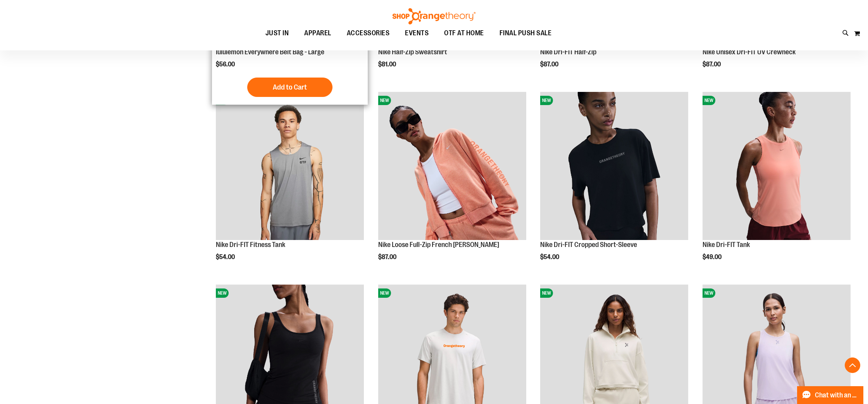  Describe the element at coordinates (614, 166) in the screenshot. I see `img: Nike Dri-FIT Cropped Short-Sleeve` at that location.